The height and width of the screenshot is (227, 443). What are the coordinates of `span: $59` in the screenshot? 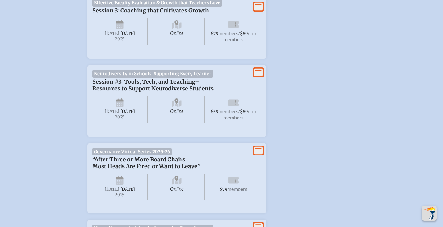 It's located at (214, 112).